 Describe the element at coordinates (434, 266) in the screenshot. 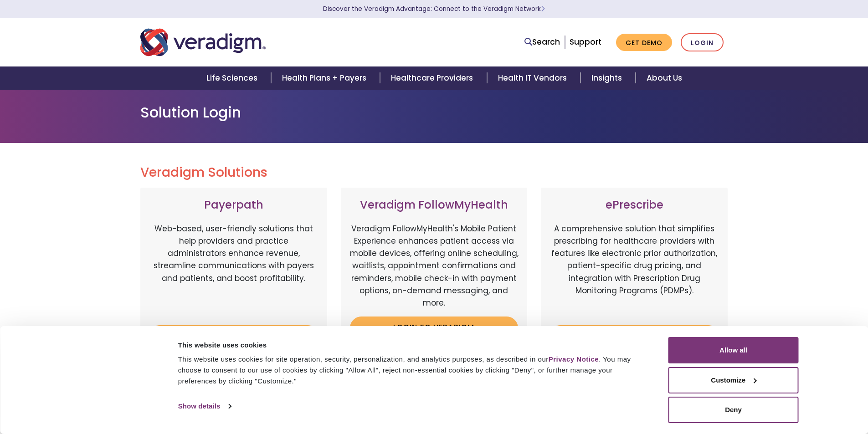

I see `p: Veradigm FollowMyHealth's Mobile Patient Experience enhances patient access via mobile devices, o...` at that location.